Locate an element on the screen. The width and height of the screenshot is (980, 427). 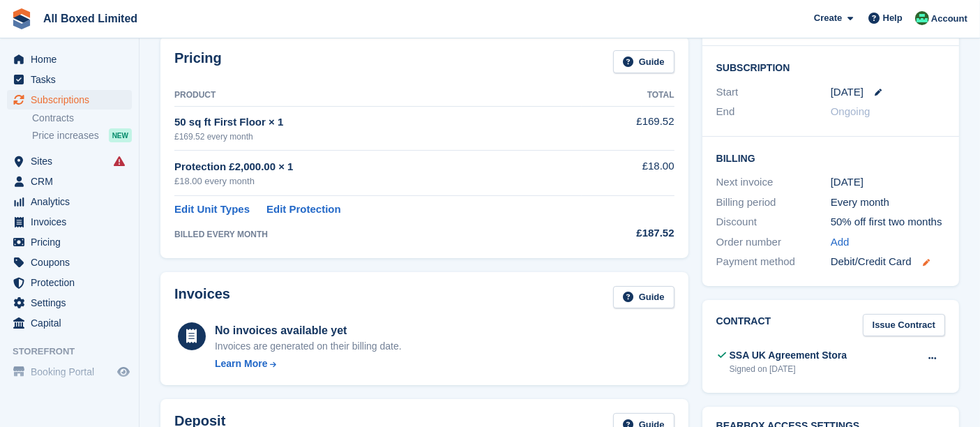
div: Order number is located at coordinates (774, 242).